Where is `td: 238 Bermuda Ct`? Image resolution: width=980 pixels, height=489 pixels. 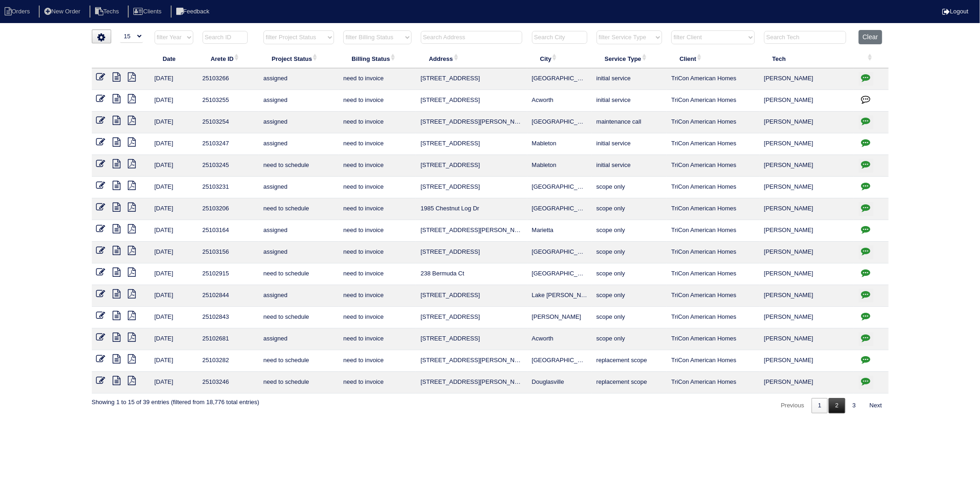 td: 238 Bermuda Ct is located at coordinates (472, 274).